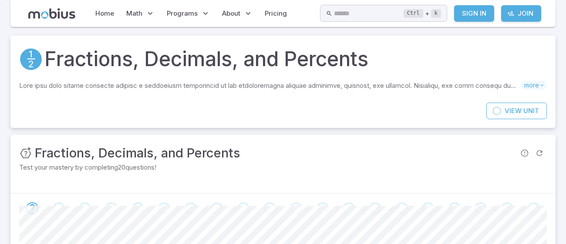  Describe the element at coordinates (539, 153) in the screenshot. I see `span: Refresh Question` at that location.